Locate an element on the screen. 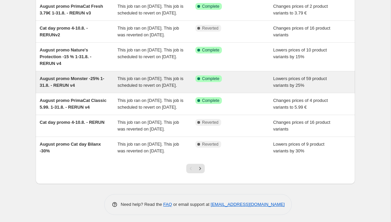 This screenshot has height=222, width=391. a: FAQ is located at coordinates (168, 204).